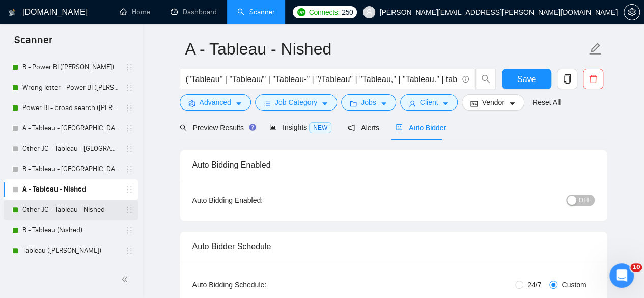 This screenshot has height=298, width=644. I want to click on div: Auto Bidding Schedule:, so click(259, 285).